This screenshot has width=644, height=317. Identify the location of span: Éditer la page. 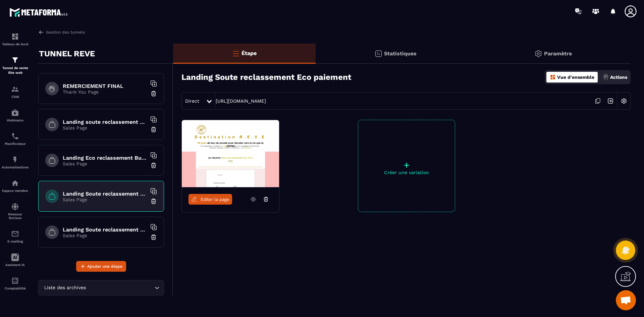
(215, 199).